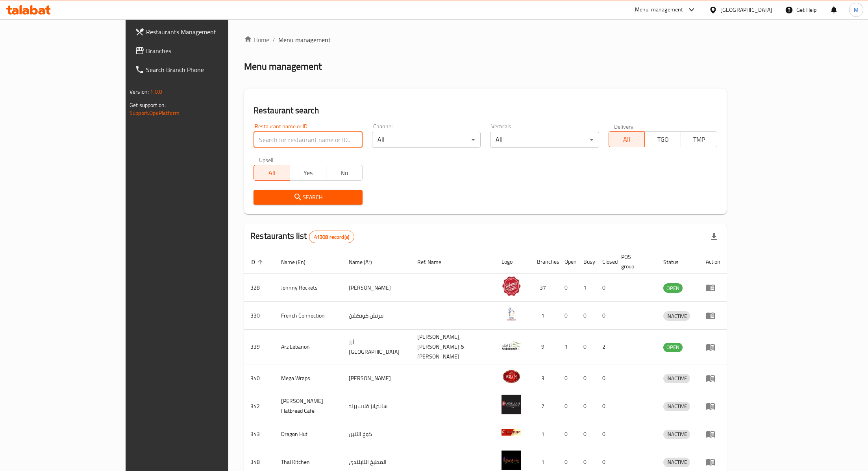 This screenshot has height=471, width=868. What do you see at coordinates (205, 32) in the screenshot?
I see `span: Restaurants Management` at bounding box center [205, 32].